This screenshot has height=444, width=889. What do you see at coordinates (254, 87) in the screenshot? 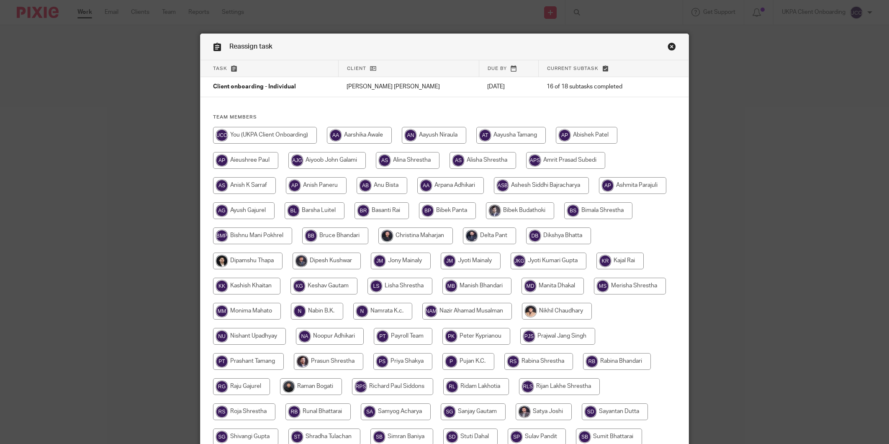
I see `span: Client onboarding - Individual` at bounding box center [254, 87].